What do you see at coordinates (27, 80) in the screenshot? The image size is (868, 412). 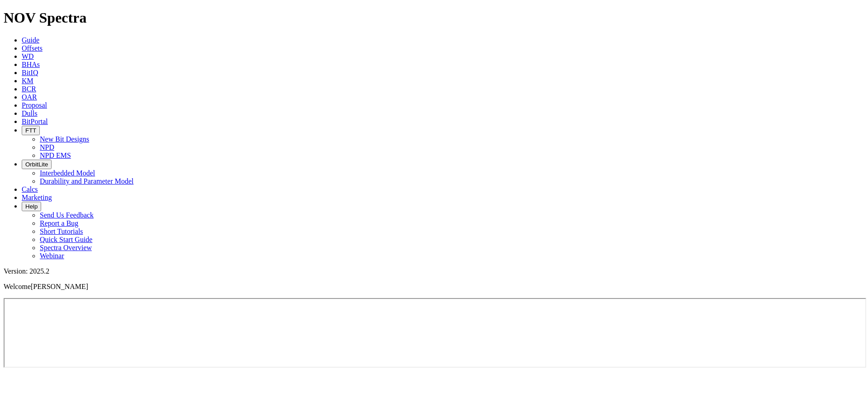 I see `span: KM` at bounding box center [27, 80].